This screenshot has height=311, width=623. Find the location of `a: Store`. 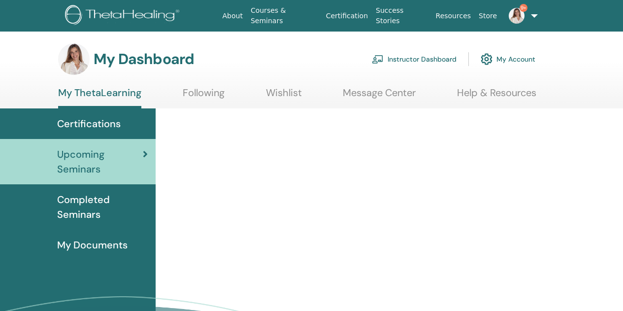

a: Store is located at coordinates (488, 16).